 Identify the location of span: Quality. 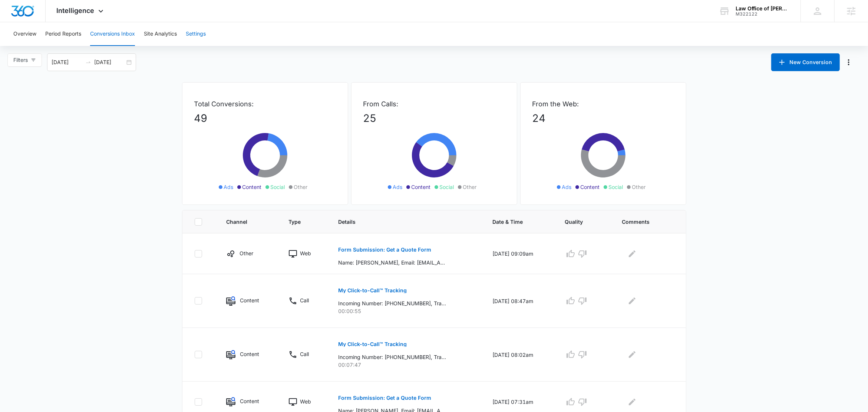
(578, 221).